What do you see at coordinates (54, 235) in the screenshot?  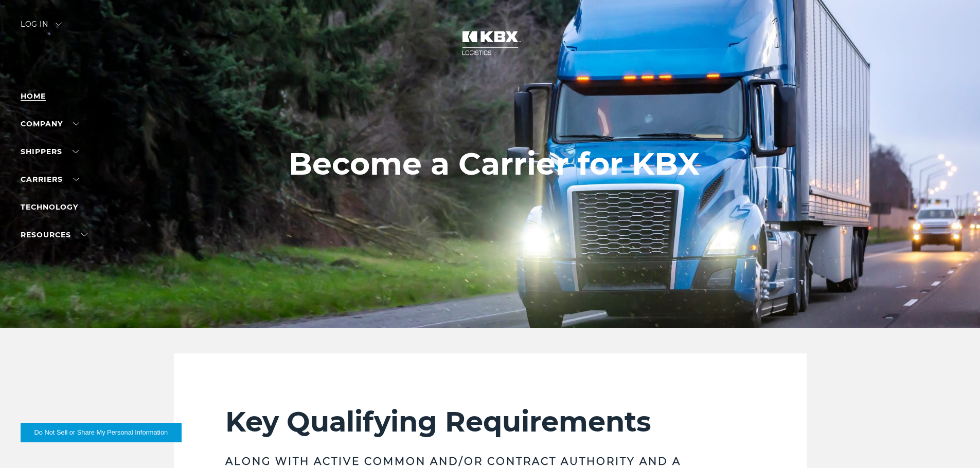 I see `a: RESOURCES` at bounding box center [54, 235].